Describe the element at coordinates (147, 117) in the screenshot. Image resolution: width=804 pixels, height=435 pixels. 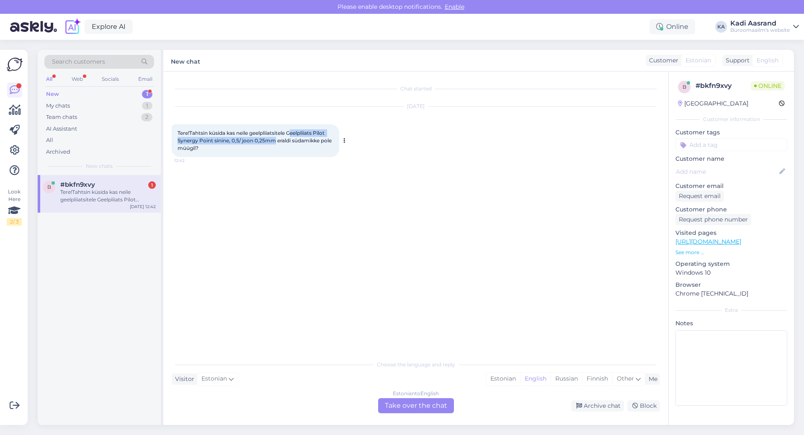
I see `div: 2` at that location.